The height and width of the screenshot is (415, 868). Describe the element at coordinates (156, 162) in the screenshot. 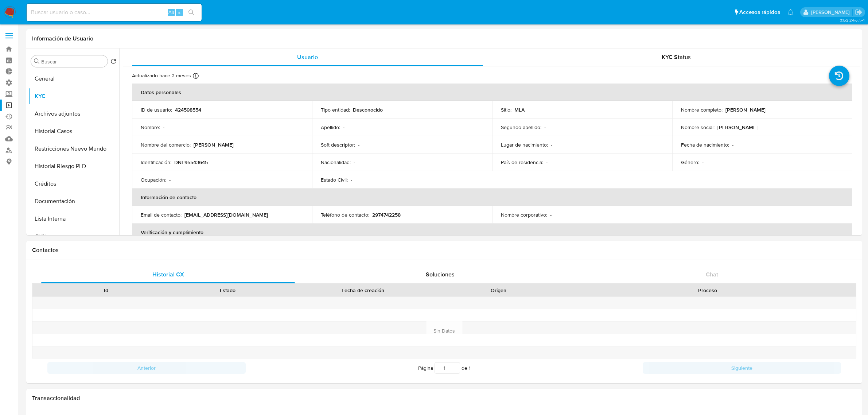

I see `p: Identificación :` at that location.